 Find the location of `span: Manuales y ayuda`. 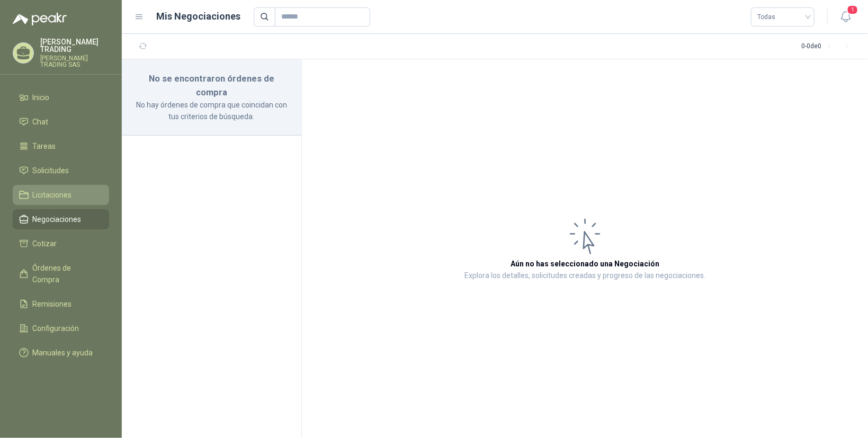

span: Manuales y ayuda is located at coordinates (63, 353).